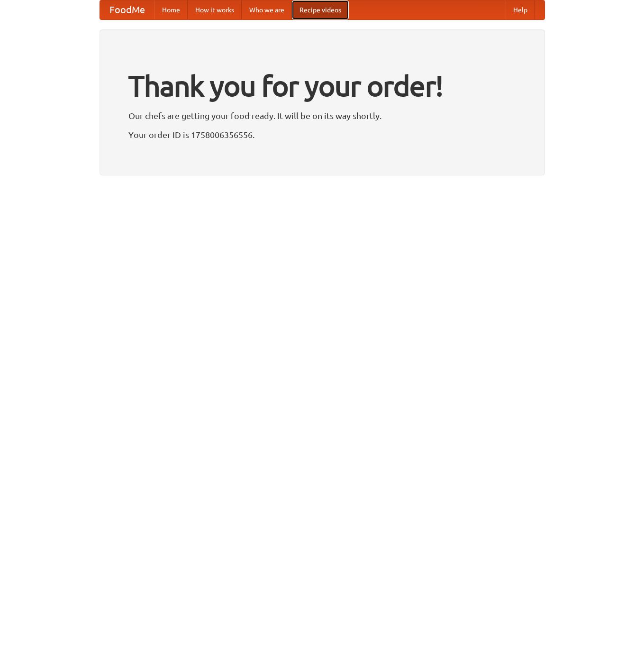 The image size is (644, 671). Describe the element at coordinates (320, 10) in the screenshot. I see `a: Recipe videos` at that location.